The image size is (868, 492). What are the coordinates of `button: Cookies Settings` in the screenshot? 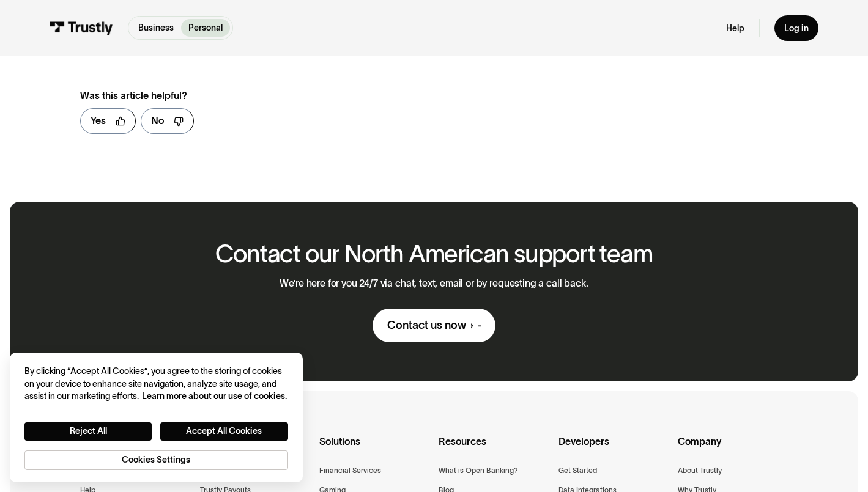 It's located at (156, 461).